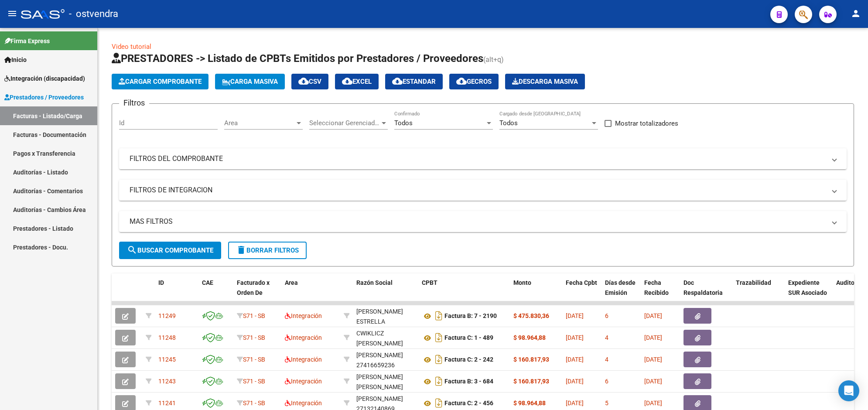 Image resolution: width=868 pixels, height=410 pixels. What do you see at coordinates (493, 60) in the screenshot?
I see `span: (alt+q)` at bounding box center [493, 60].